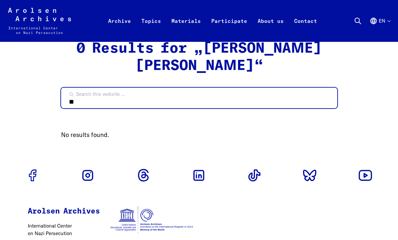 This screenshot has height=240, width=398. Describe the element at coordinates (151, 29) in the screenshot. I see `a: Topics` at that location.